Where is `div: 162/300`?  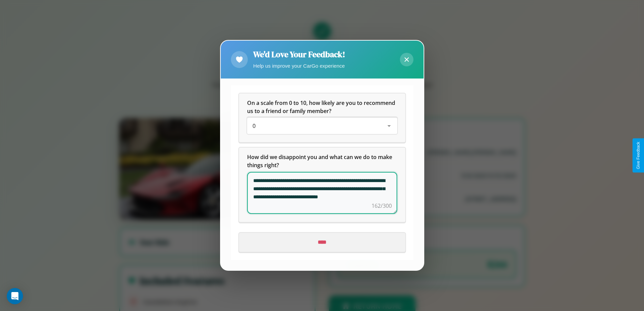 div: 162/300 is located at coordinates (382, 206).